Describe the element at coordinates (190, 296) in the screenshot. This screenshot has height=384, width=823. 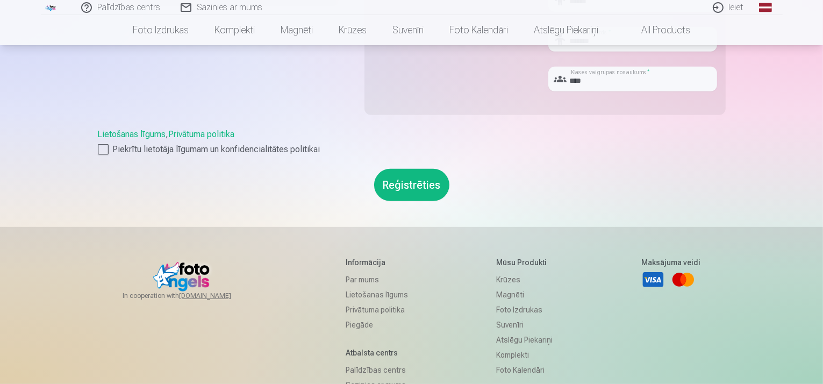
I see `span: In cooperation with` at that location.